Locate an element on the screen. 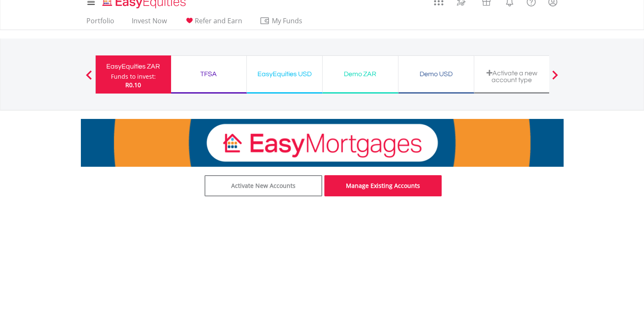 The height and width of the screenshot is (314, 644). div: Demo ZAR is located at coordinates (360, 74).